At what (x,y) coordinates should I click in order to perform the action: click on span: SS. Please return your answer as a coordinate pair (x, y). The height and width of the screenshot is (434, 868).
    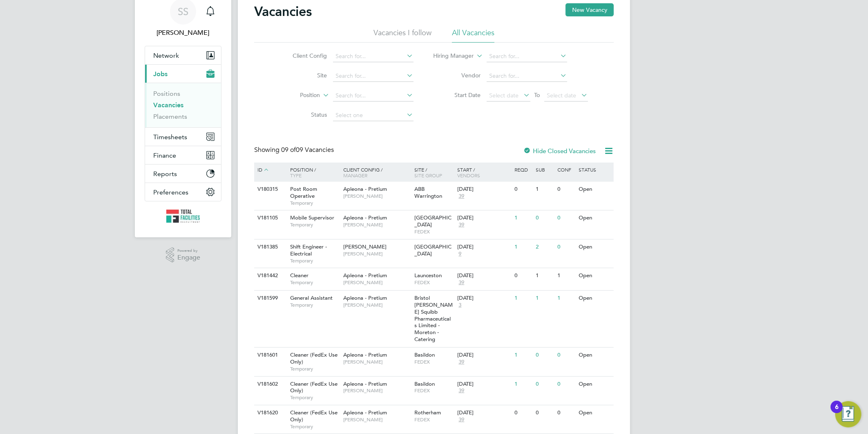
    Looking at the image, I should click on (183, 11).